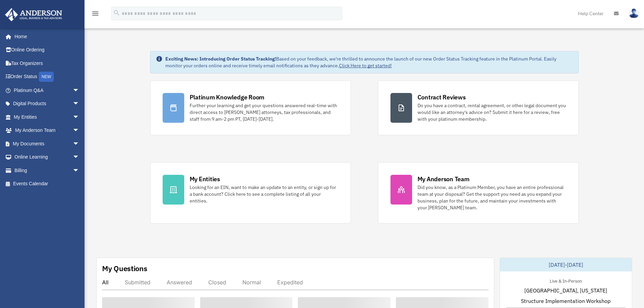  What do you see at coordinates (47, 90) in the screenshot?
I see `a: Platinum Q&Aarrow_drop_down` at bounding box center [47, 90].